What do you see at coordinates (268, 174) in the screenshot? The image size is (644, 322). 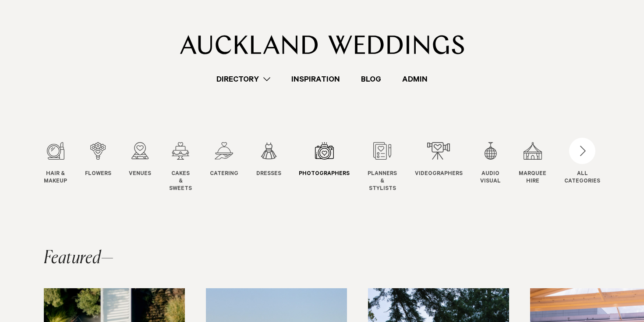 I see `span: Dresses` at bounding box center [268, 174].